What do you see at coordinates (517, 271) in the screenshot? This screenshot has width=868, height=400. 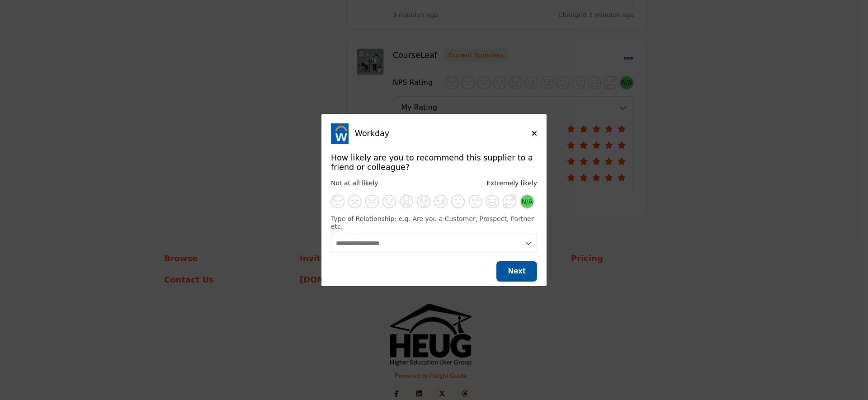 I see `button: Next` at bounding box center [517, 271].